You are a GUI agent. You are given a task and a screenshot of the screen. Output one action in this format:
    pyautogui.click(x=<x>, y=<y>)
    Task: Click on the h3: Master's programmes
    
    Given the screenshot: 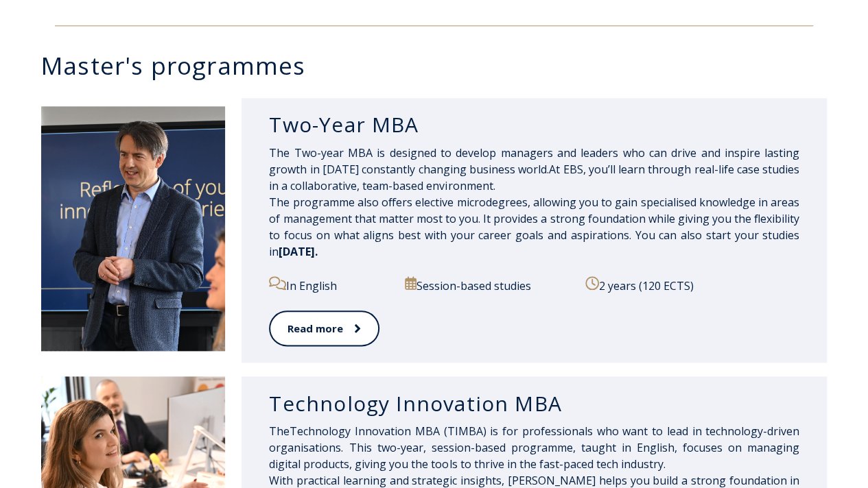 What is the action you would take?
    pyautogui.click(x=440, y=65)
    